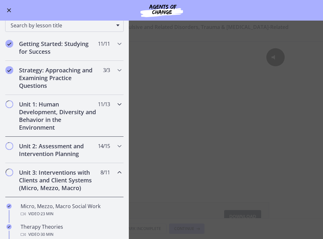 This screenshot has height=239, width=323. What do you see at coordinates (58, 48) in the screenshot?
I see `h2: Getting Started: Studying for Success` at bounding box center [58, 48].